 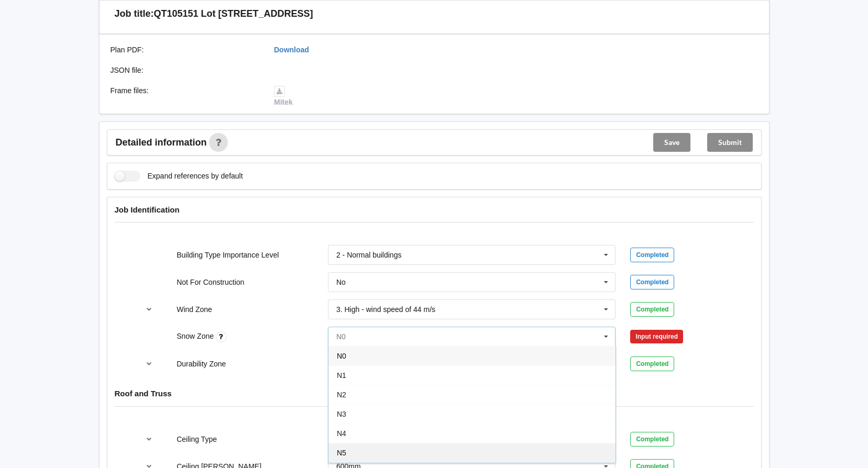 I want to click on h3: Job title:, so click(x=134, y=13).